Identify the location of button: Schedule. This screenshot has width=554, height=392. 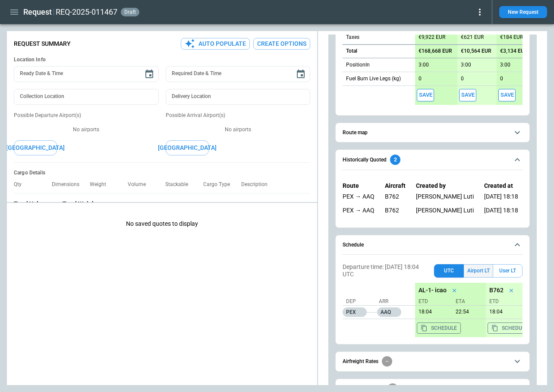
(432, 245).